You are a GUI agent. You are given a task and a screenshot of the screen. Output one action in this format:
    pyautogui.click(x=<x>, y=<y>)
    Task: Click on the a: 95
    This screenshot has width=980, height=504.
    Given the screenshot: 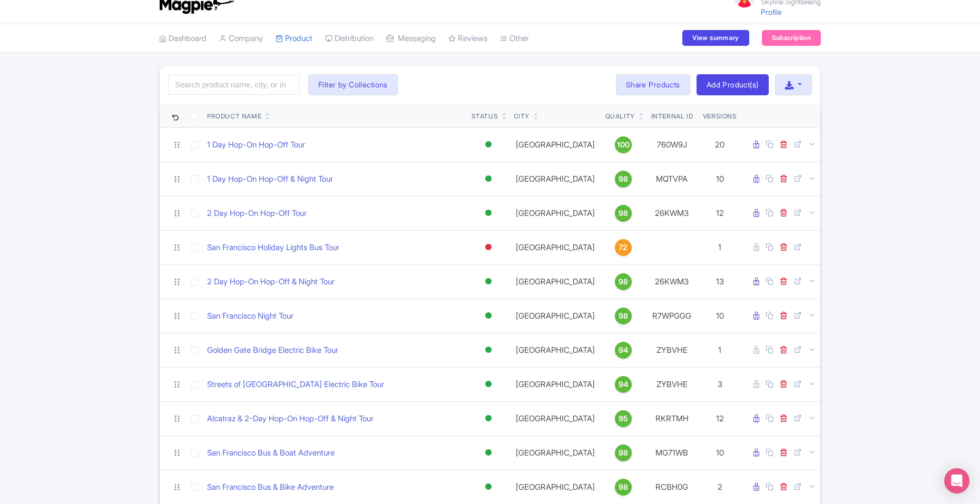 What is the action you would take?
    pyautogui.click(x=623, y=419)
    